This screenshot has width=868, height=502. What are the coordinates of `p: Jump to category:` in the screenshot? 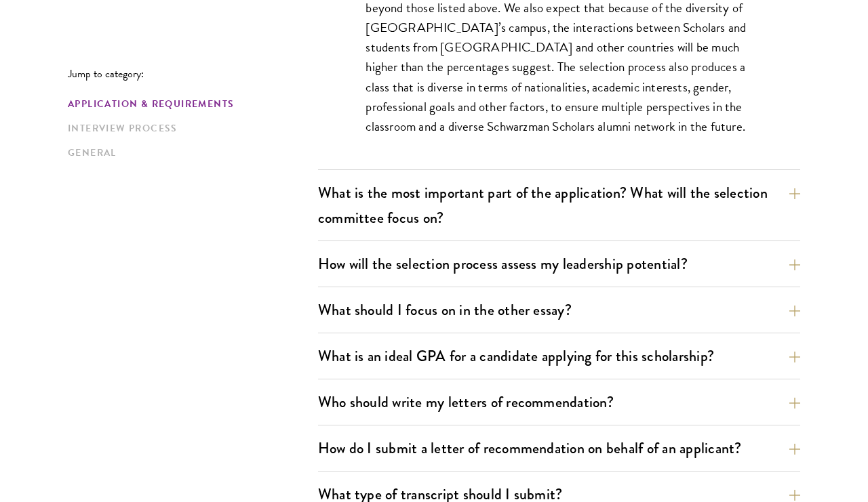 It's located at (193, 74).